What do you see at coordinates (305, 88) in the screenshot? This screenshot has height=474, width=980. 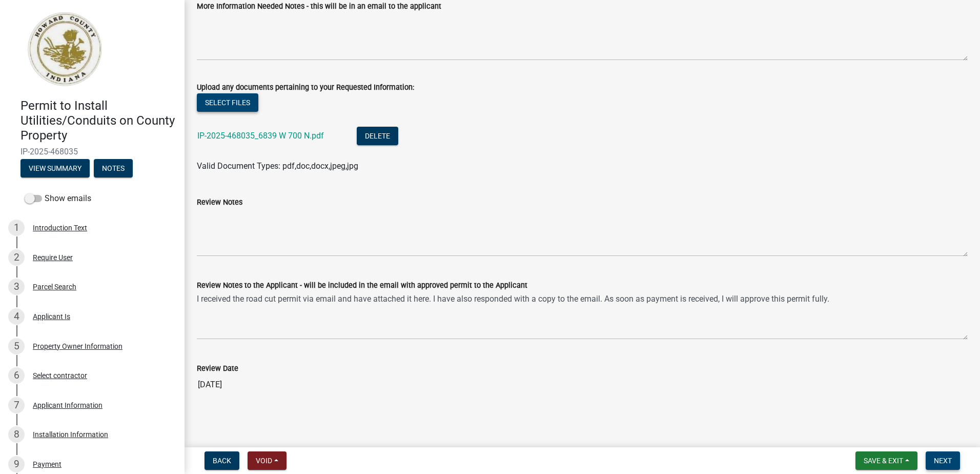 I see `label: Upload any documents pertaining to your Requested Information:` at bounding box center [305, 88].